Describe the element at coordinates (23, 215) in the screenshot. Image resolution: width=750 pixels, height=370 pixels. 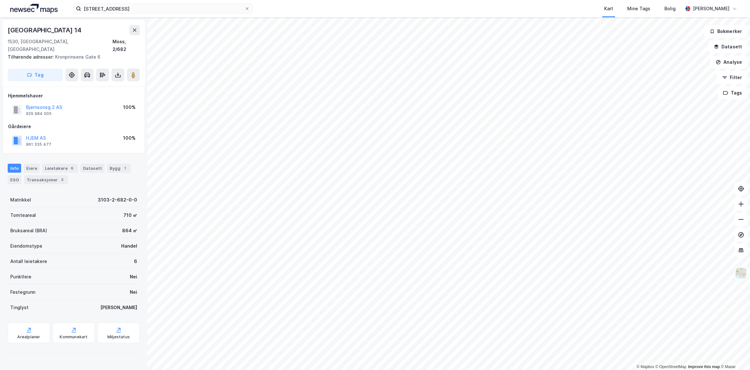
I see `div: Tomteareal` at that location.